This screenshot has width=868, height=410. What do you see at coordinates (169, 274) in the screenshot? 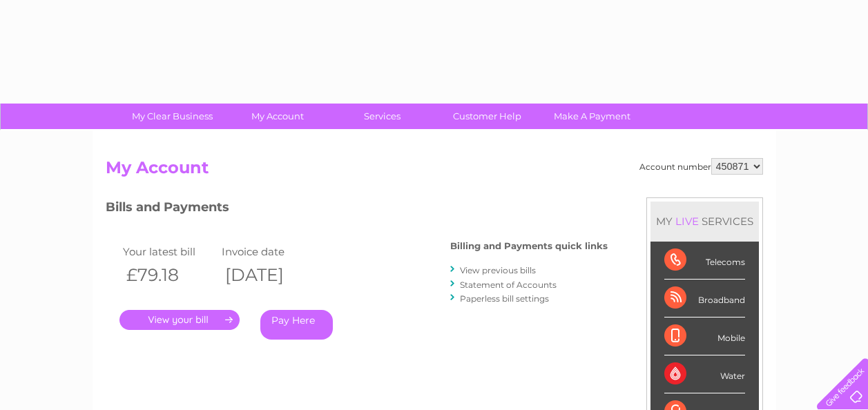
I see `th: £79.18` at bounding box center [169, 274].